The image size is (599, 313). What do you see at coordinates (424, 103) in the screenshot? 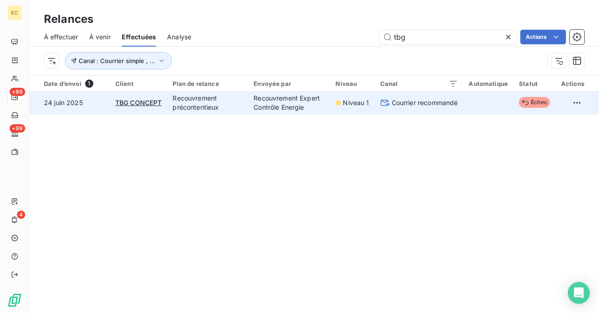
I see `span: Courrier recommandé` at bounding box center [424, 103].